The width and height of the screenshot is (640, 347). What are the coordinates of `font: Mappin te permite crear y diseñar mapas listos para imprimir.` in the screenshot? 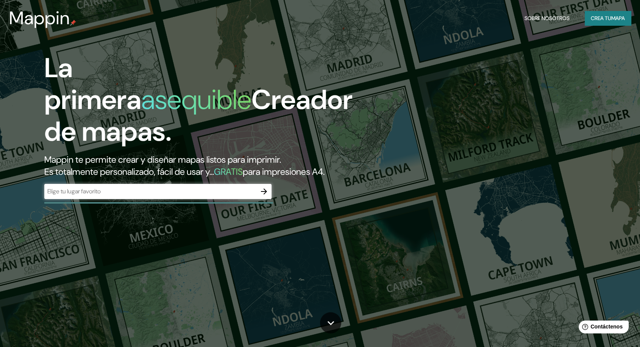 It's located at (162, 159).